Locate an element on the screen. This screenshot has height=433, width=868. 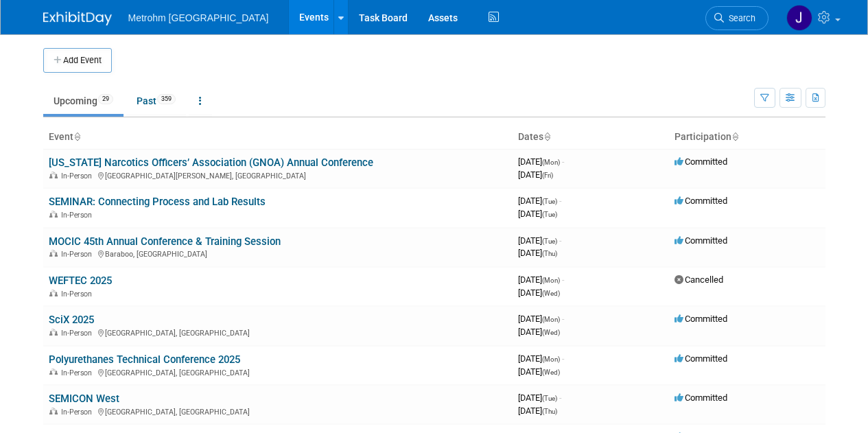
img: Joanne Yam is located at coordinates (800, 18).